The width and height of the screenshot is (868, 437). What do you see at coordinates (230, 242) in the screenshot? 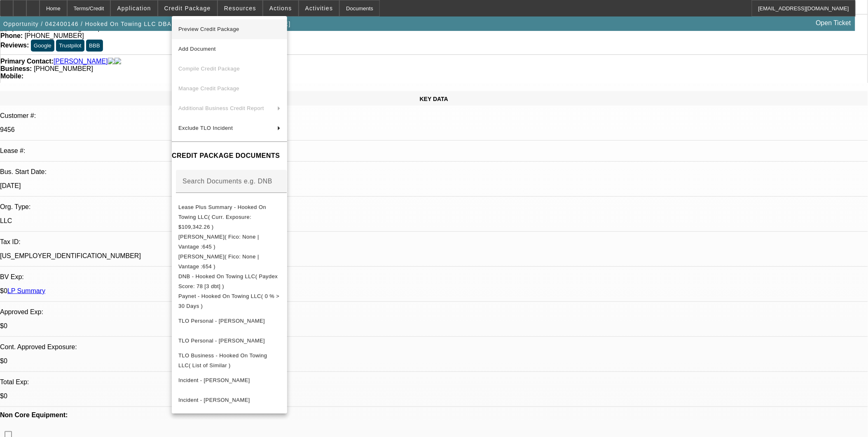
I see `button: Transunion - Hernandez, Adrian( Fico: None | Vantage :645 )` at bounding box center [230, 242].